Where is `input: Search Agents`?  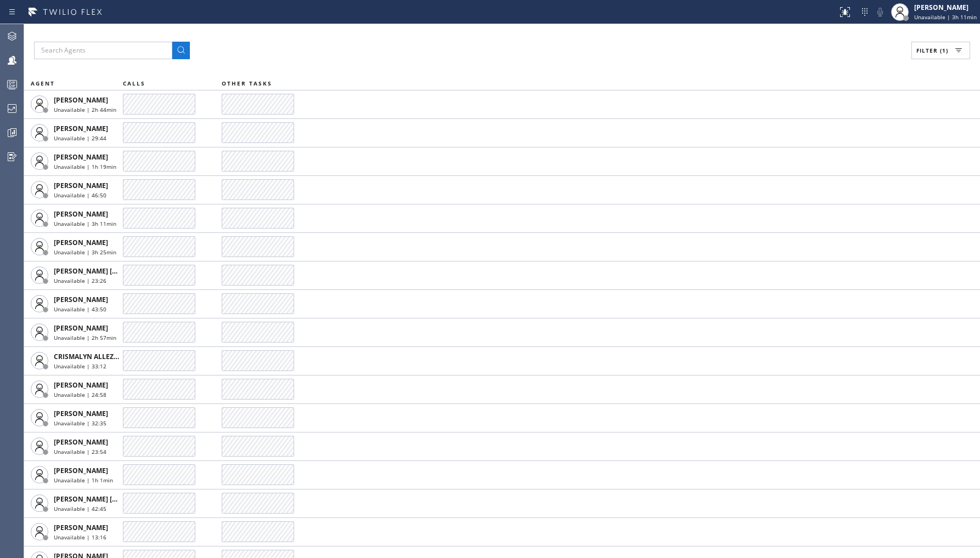
input: Search Agents is located at coordinates (103, 51).